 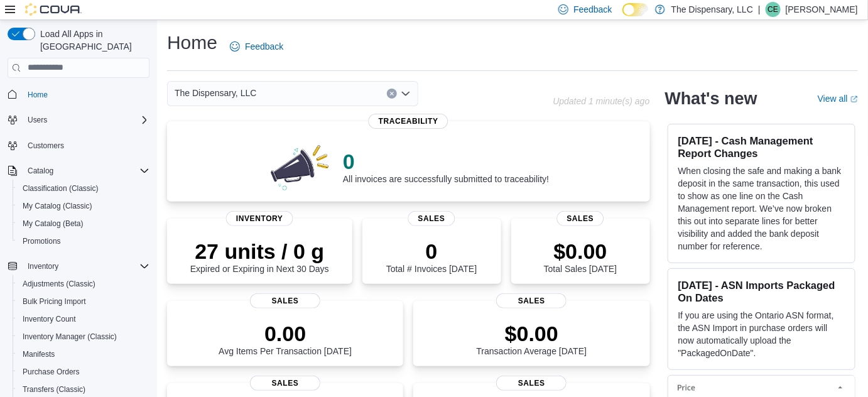 I want to click on a: Customers, so click(x=46, y=146).